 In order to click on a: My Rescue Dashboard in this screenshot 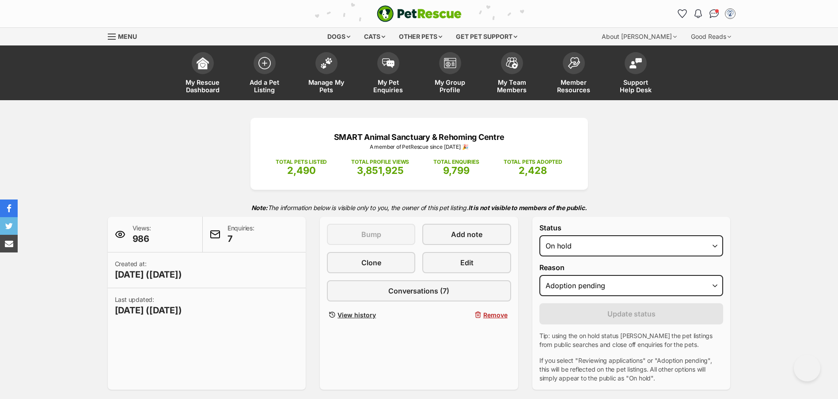, I will do `click(203, 74)`.